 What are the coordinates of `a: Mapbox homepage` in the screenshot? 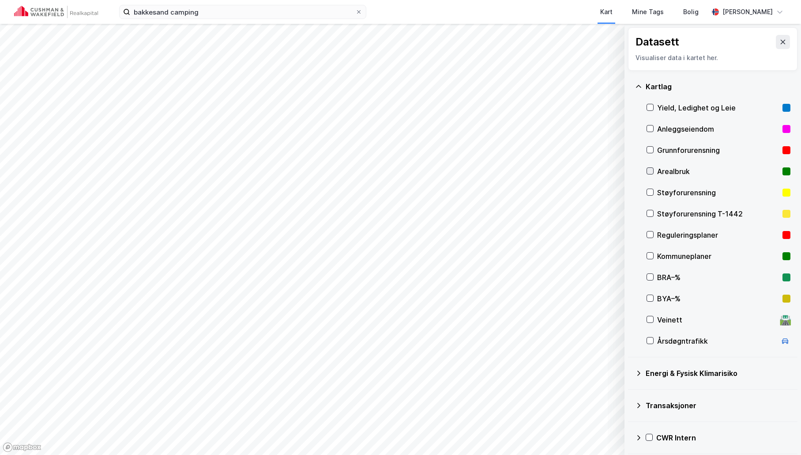 It's located at (22, 447).